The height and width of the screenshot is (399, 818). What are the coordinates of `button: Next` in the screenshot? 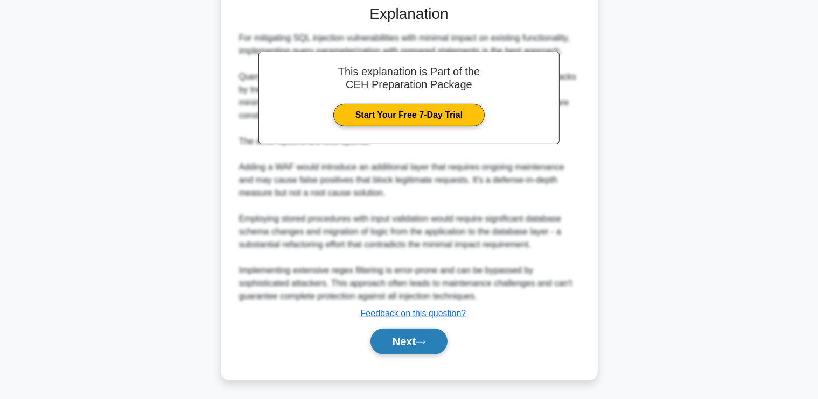 It's located at (409, 342).